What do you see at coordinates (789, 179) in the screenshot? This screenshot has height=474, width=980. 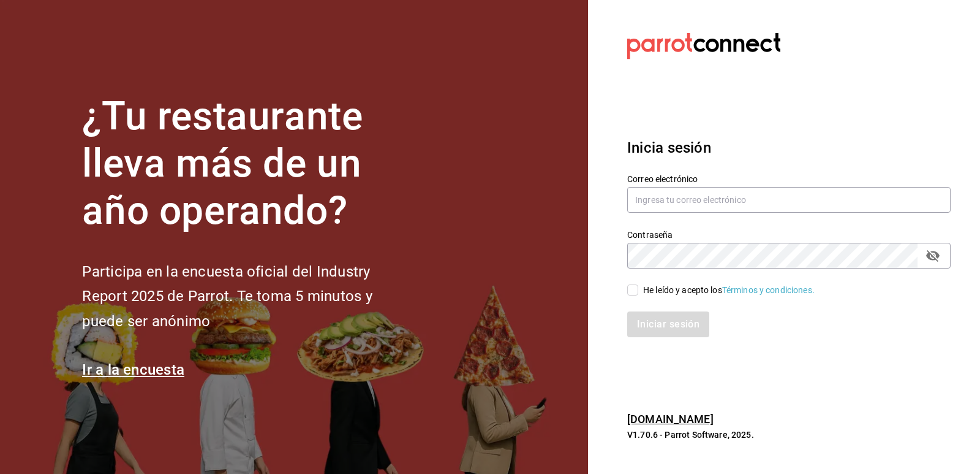 I see `label: Correo electrónico` at bounding box center [789, 179].